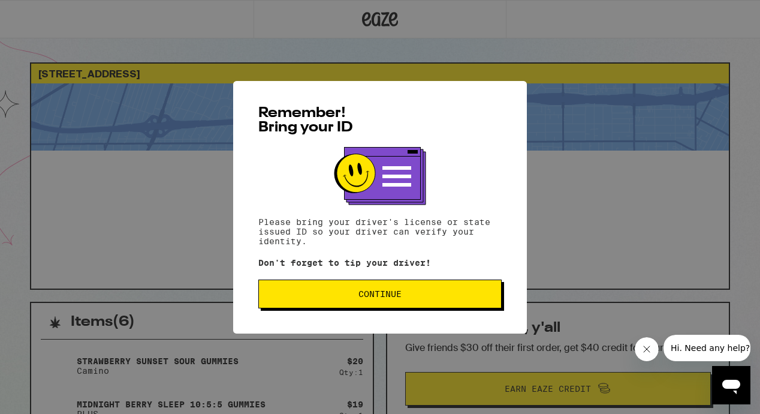  I want to click on span: Remember! Bring your ID, so click(306, 121).